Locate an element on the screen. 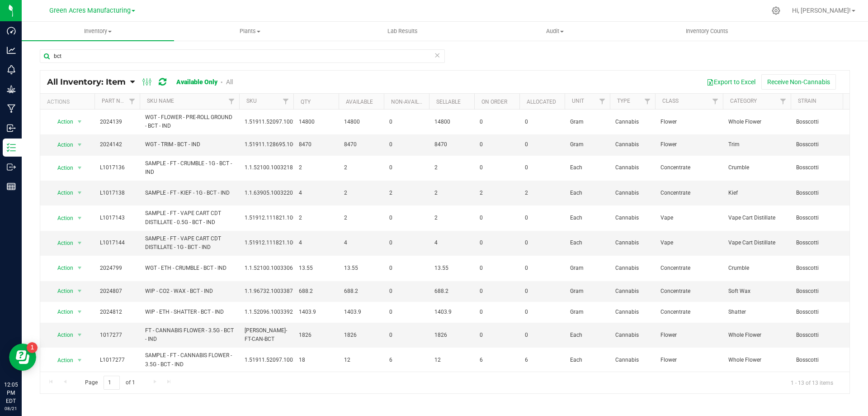 The image size is (868, 416). span: 8470 is located at coordinates (361, 145).